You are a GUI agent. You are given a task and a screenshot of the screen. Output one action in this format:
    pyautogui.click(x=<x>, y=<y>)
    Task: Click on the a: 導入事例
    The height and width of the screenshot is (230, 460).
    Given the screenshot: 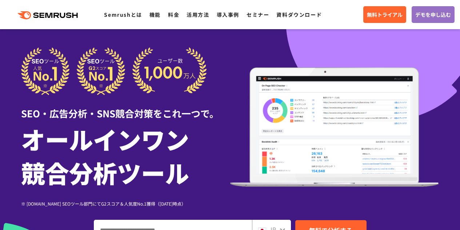 What is the action you would take?
    pyautogui.click(x=228, y=15)
    